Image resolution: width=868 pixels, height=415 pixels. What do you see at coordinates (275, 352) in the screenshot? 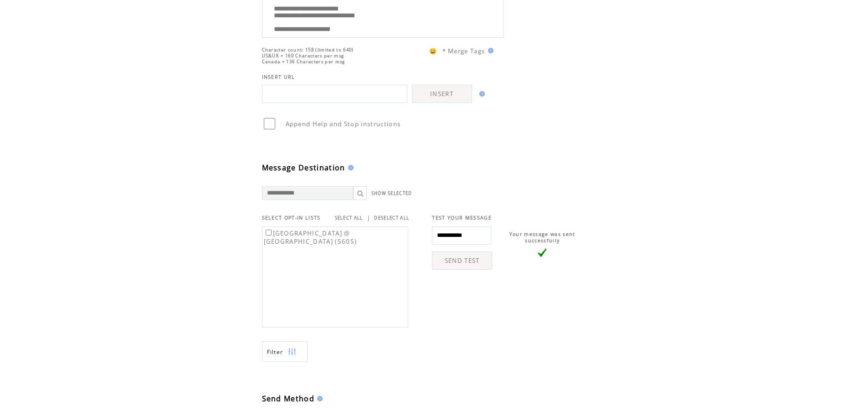
I see `span: Show filters` at bounding box center [275, 352].